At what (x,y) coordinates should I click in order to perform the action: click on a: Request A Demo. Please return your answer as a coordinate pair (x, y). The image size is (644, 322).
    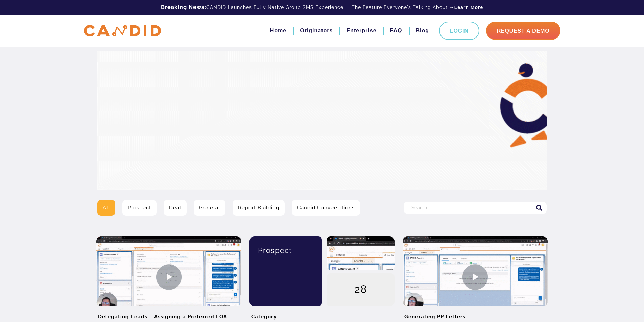
    Looking at the image, I should click on (523, 31).